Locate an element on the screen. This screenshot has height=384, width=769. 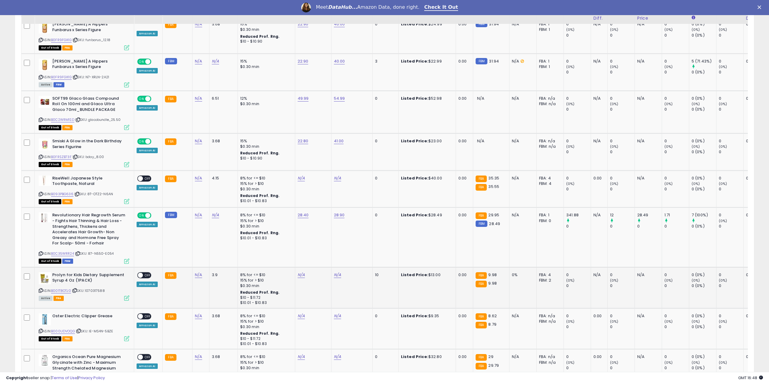
b: Revolutionary Hair Regrowth Serum - Fights Hair Thinning & Hair Loss - Strengthens, Thickens and ... is located at coordinates (89, 230).